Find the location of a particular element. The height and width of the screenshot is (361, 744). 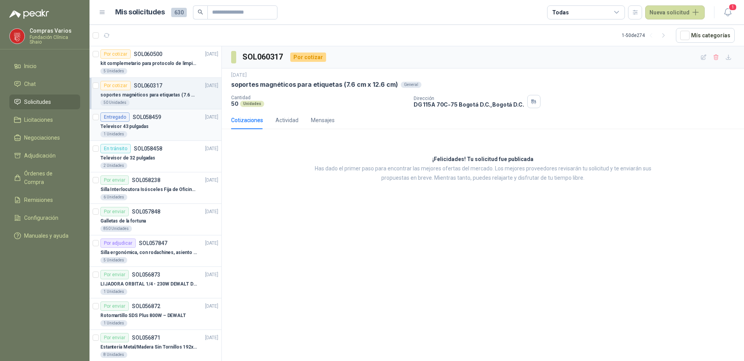

span: 630 is located at coordinates (179, 12).